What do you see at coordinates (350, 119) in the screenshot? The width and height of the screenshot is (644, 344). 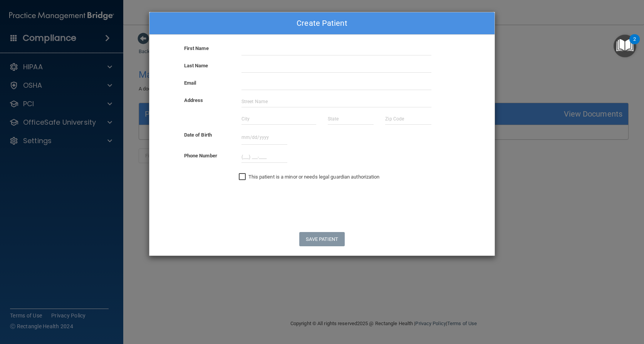 I see `input: State` at bounding box center [350, 119].